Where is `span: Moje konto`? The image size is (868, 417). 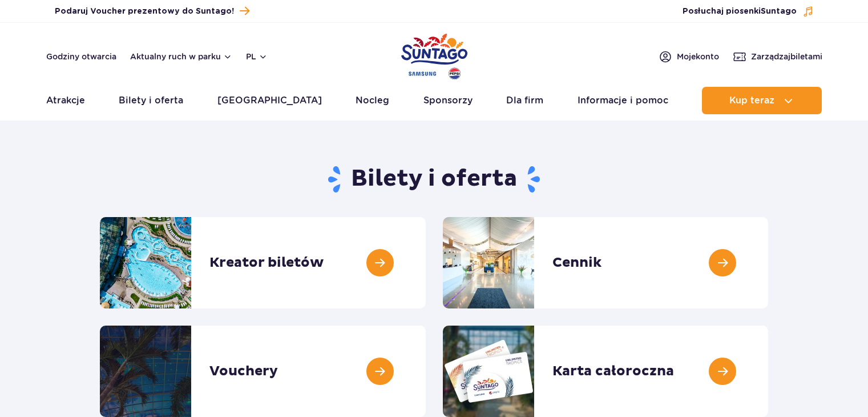
span: Moje konto is located at coordinates (697, 56).